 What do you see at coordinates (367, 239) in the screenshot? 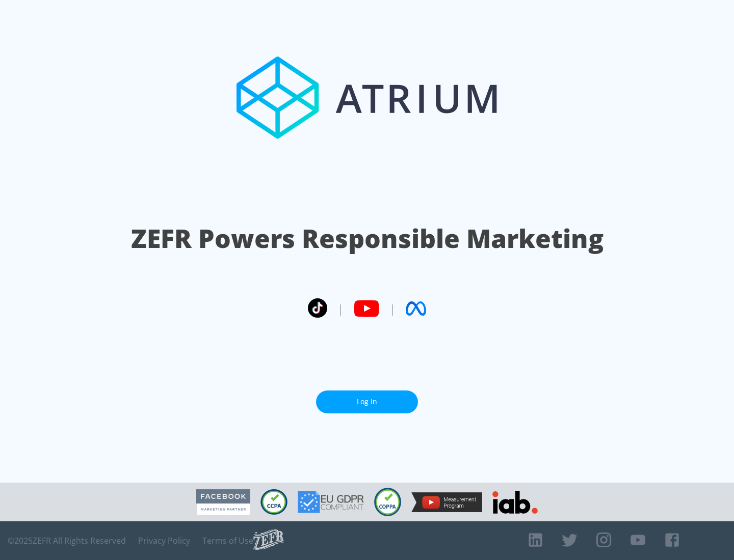
I see `h1: ZEFR Powers Responsible Marketing` at bounding box center [367, 239].